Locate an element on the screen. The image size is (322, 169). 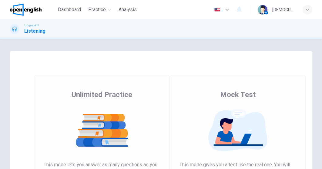
button: Dashboard is located at coordinates (69, 10).